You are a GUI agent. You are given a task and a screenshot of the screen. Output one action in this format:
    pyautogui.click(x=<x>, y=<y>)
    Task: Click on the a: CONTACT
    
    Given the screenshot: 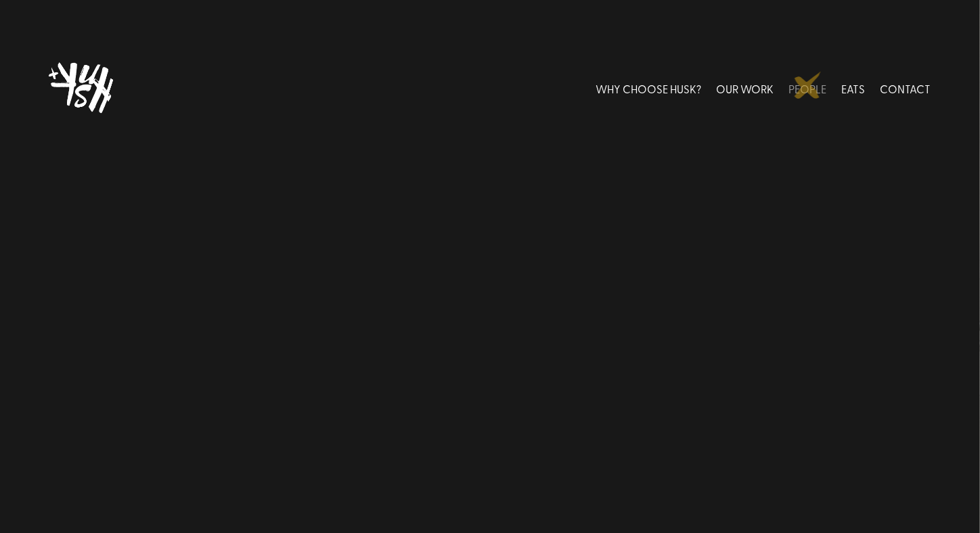 What is the action you would take?
    pyautogui.click(x=905, y=88)
    